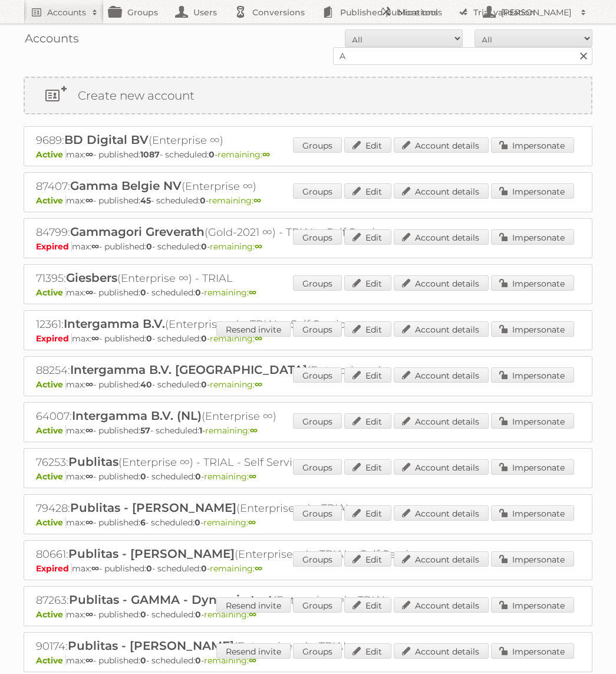  What do you see at coordinates (66, 13) in the screenshot?
I see `h2: Accounts` at bounding box center [66, 13].